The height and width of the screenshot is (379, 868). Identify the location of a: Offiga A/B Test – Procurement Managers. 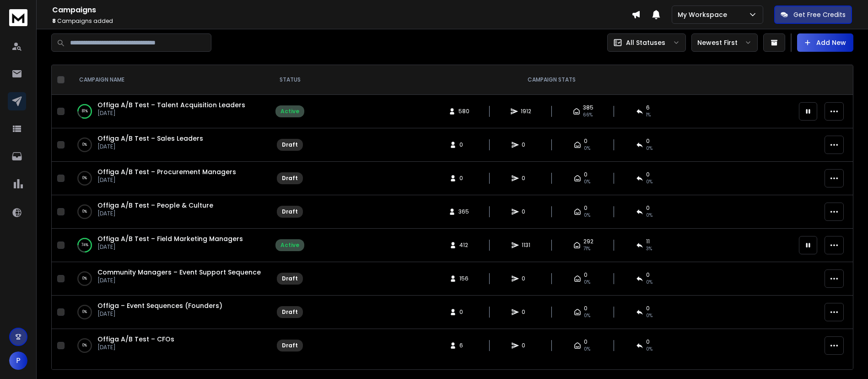
(167, 172).